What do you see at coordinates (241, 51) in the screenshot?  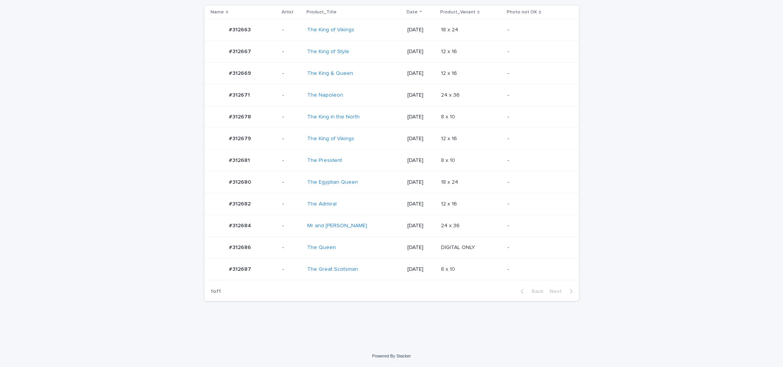 I see `p: #312667` at bounding box center [241, 51].